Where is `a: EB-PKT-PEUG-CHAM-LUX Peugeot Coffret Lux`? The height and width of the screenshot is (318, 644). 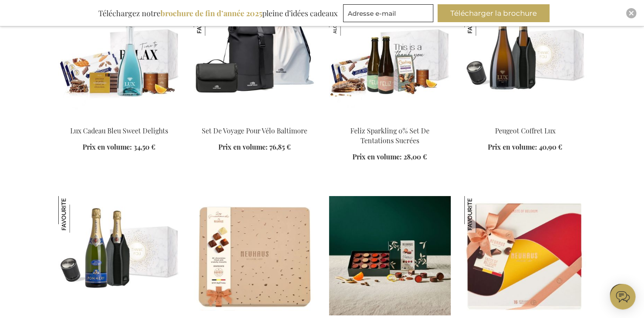
a: EB-PKT-PEUG-CHAM-LUX Peugeot Coffret Lux is located at coordinates (525, 118).